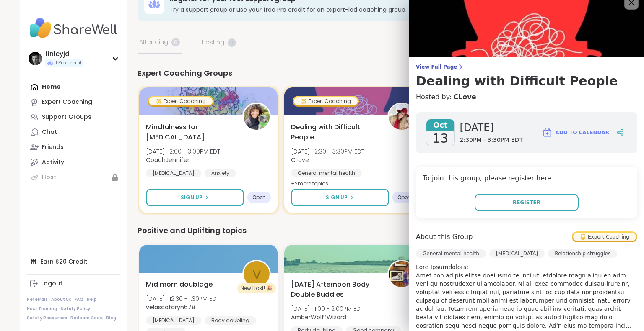 The image size is (644, 331). I want to click on div: Logout, so click(51, 284).